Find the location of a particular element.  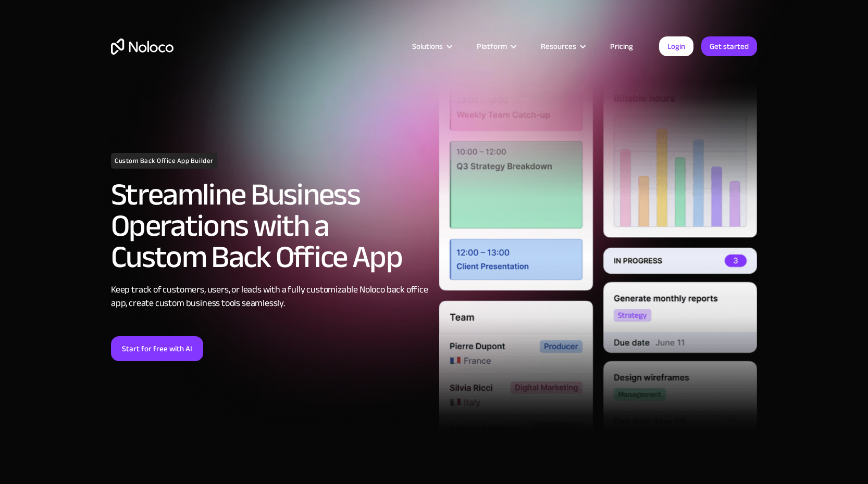

a: Login is located at coordinates (677, 46).